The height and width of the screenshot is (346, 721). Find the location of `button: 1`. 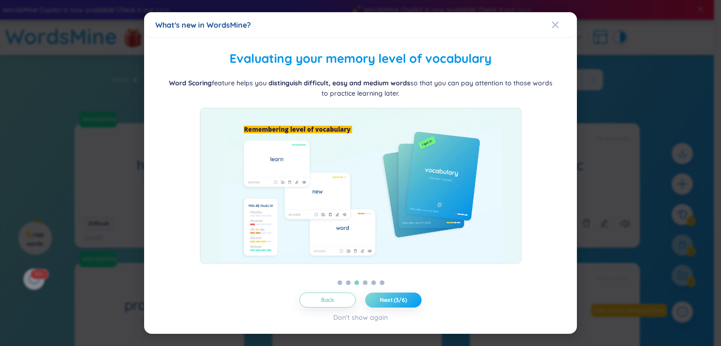

button: 1 is located at coordinates (340, 283).